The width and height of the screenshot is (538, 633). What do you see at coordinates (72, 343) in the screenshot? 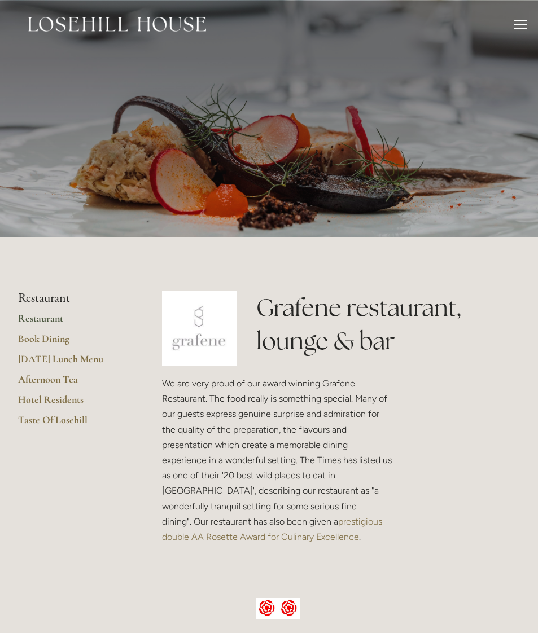
I see `a: Book Dining` at bounding box center [72, 343].